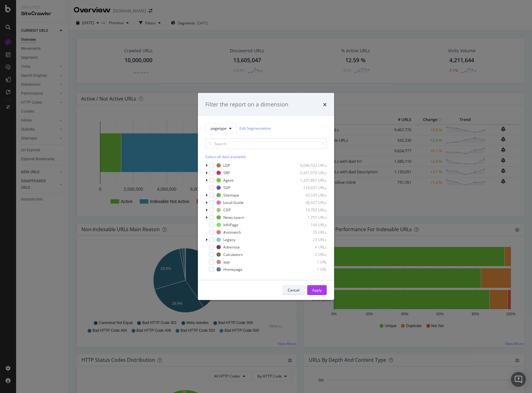  What do you see at coordinates (312, 203) in the screenshot?
I see `div: 38,927 URLs` at bounding box center [312, 203].